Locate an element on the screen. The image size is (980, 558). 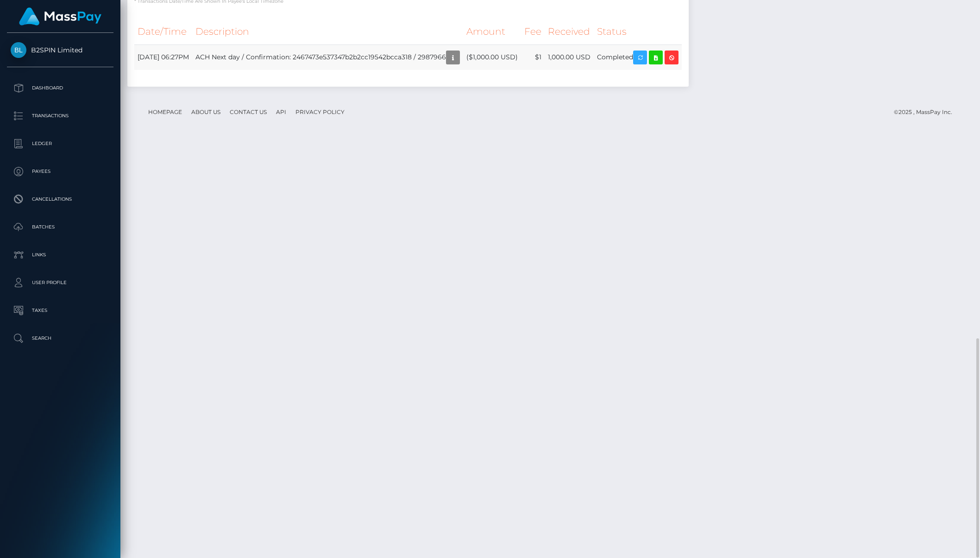
a: Batches is located at coordinates (60, 227).